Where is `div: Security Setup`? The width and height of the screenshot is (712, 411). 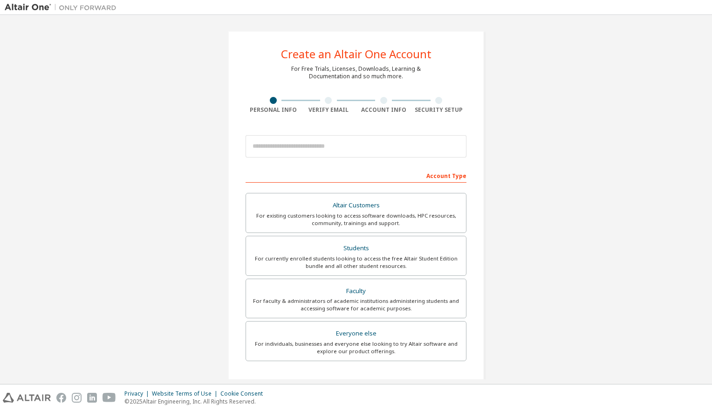
div: Security Setup is located at coordinates (439, 110).